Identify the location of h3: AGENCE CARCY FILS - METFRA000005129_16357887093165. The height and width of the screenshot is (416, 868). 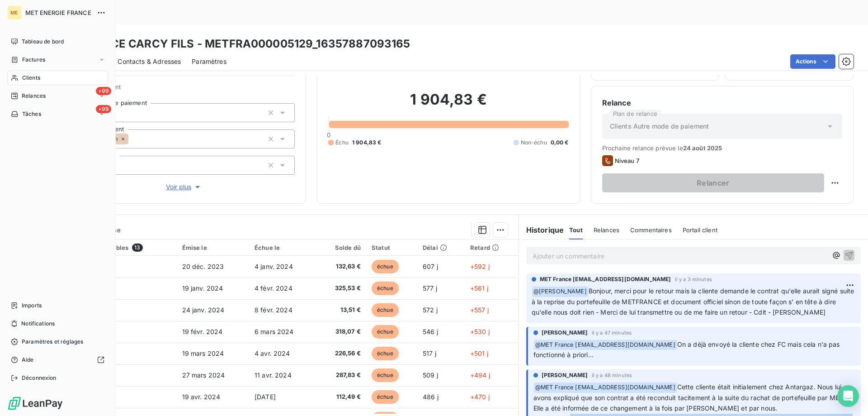
(245, 44).